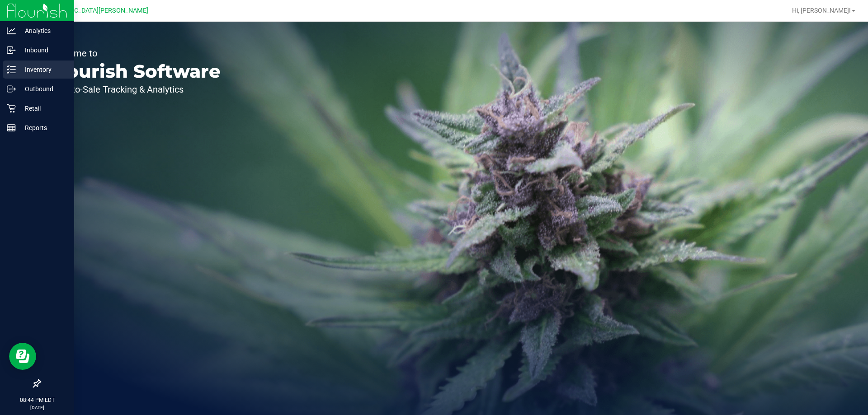 This screenshot has height=415, width=868. I want to click on inline-svg: Outbound, so click(11, 89).